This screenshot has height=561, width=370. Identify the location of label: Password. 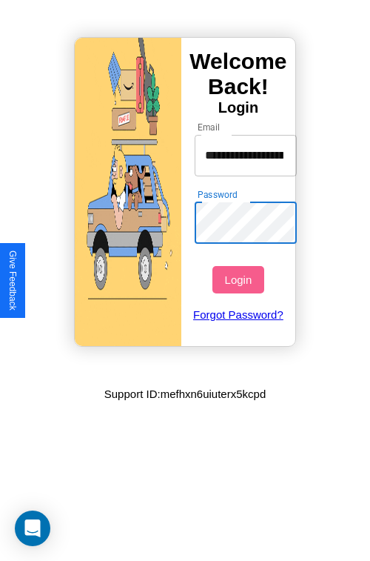
(217, 194).